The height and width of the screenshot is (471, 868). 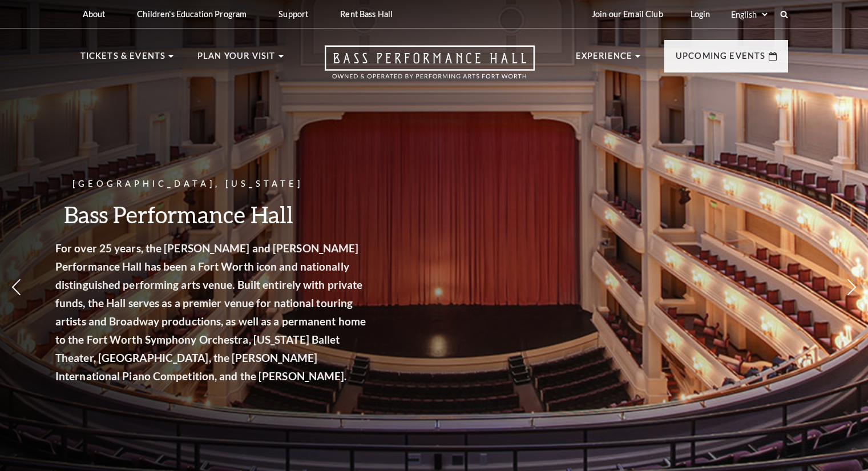 I want to click on select: Select:, so click(x=748, y=15).